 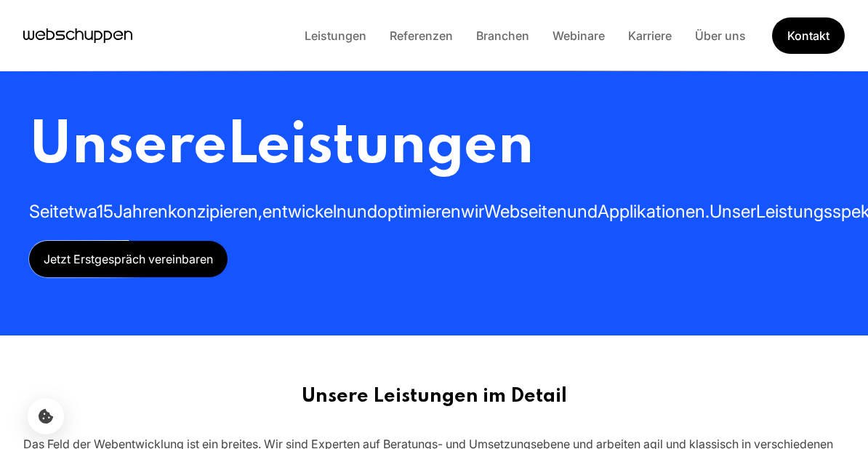 What do you see at coordinates (434, 396) in the screenshot?
I see `h2: Unsere Leistungen im Detail` at bounding box center [434, 396].